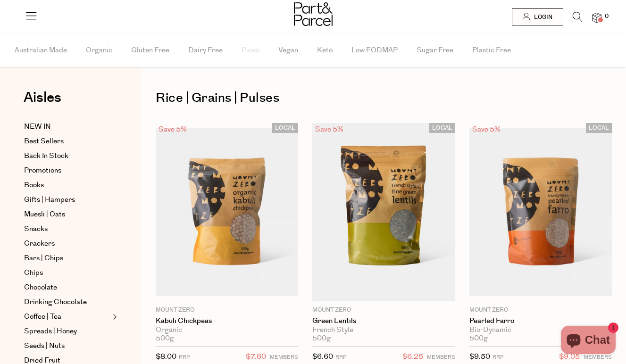 The width and height of the screenshot is (626, 364). What do you see at coordinates (569, 356) in the screenshot?
I see `span: $9.05` at bounding box center [569, 356].